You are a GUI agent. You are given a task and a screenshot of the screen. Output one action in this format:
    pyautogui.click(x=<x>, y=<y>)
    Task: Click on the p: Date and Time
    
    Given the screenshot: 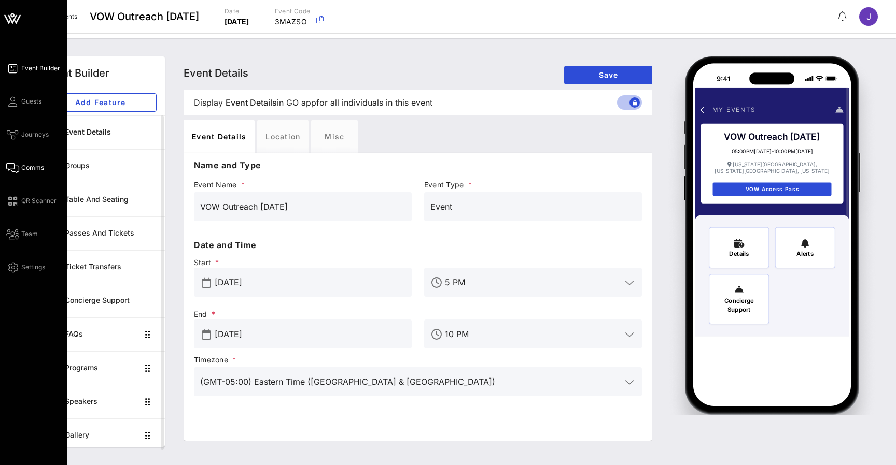 What is the action you would take?
    pyautogui.click(x=418, y=245)
    